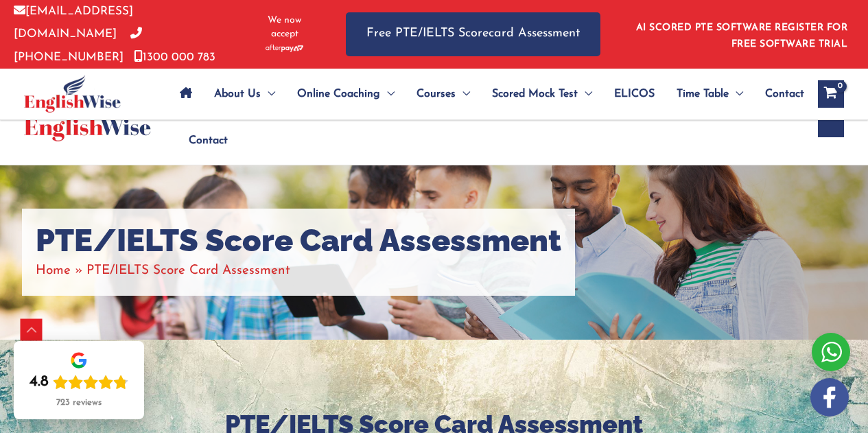  What do you see at coordinates (487, 94) in the screenshot?
I see `nav: Site Navigation: Main Menu` at bounding box center [487, 94].